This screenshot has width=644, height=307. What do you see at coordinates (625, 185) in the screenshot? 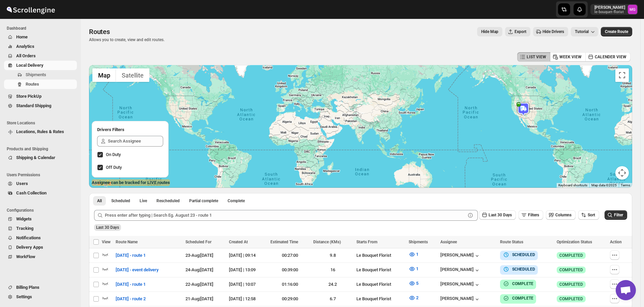
I see `a: Terms (opens in new tab)` at bounding box center [625, 185].